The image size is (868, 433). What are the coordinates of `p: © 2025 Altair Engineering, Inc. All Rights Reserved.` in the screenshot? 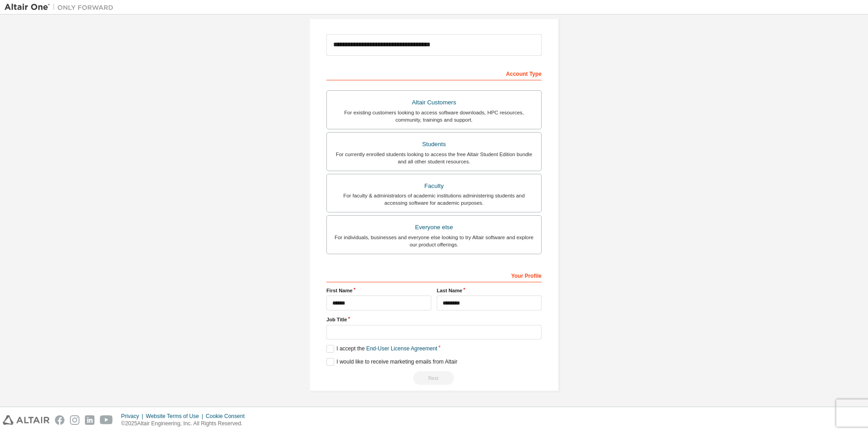 It's located at (186, 424).